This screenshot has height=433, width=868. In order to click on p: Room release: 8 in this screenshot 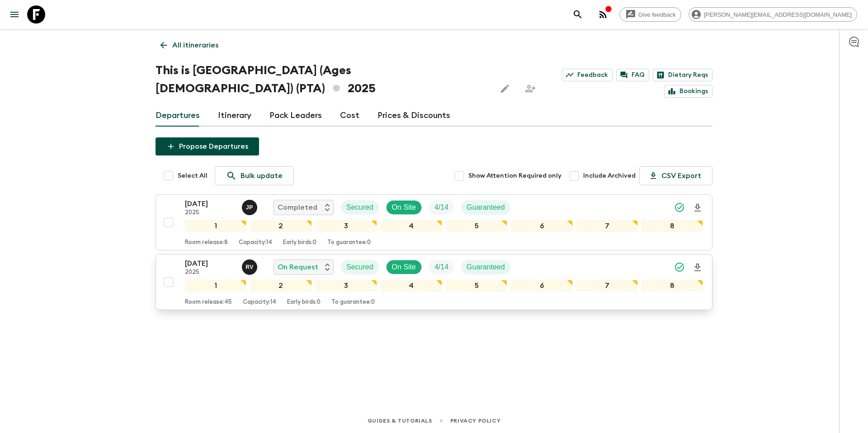, I will do `click(206, 243)`.